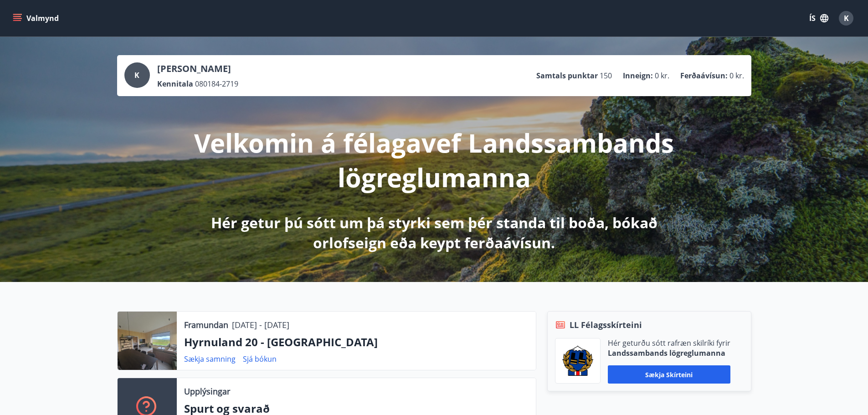 The height and width of the screenshot is (415, 868). Describe the element at coordinates (669, 375) in the screenshot. I see `button: Sækja skírteini` at that location.